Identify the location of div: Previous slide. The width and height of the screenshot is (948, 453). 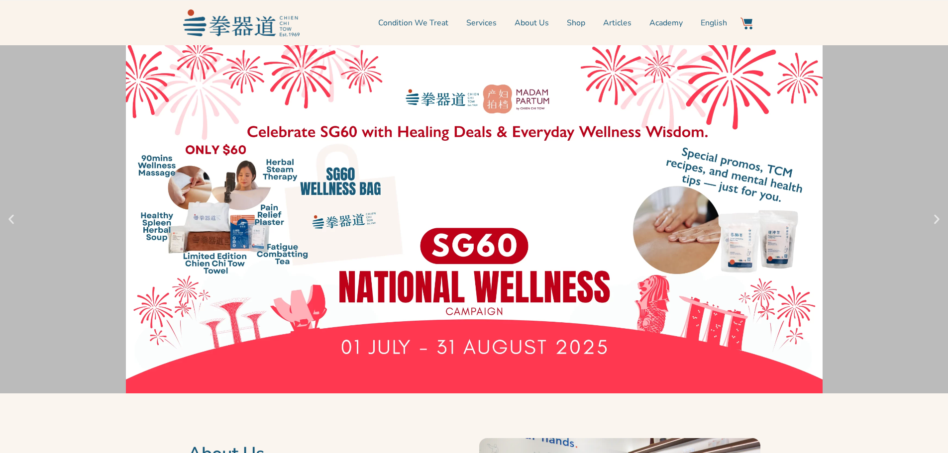
(11, 219).